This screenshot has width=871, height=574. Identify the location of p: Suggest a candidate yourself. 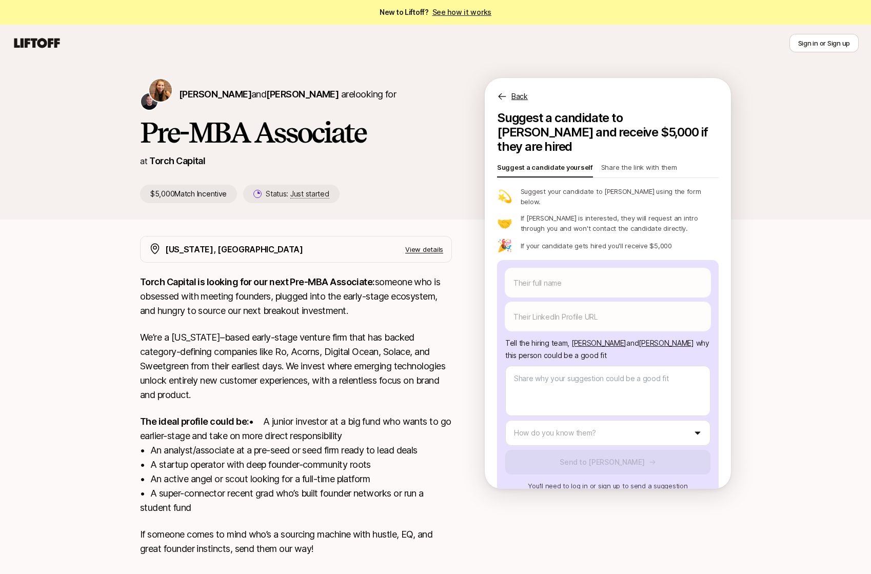
(545, 169).